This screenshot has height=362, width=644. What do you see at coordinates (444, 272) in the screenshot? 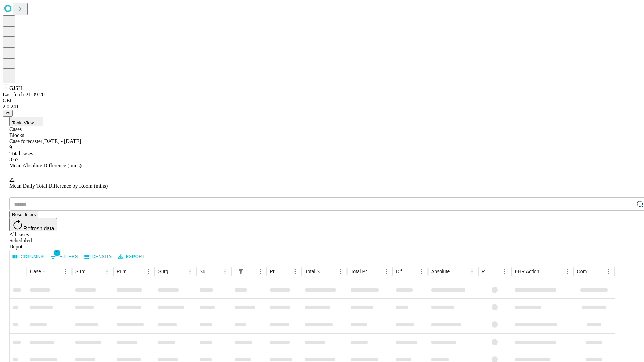
I see `div: Absolute Difference` at bounding box center [444, 272].